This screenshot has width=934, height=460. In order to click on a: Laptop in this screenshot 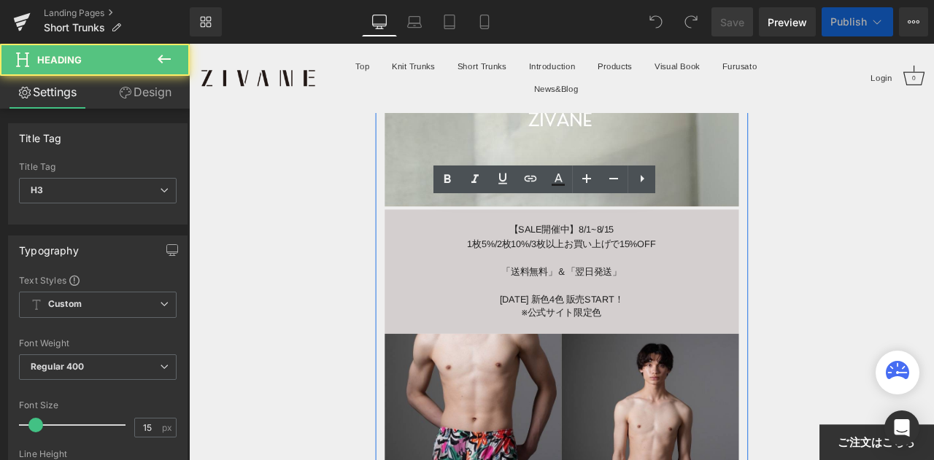, I will do `click(414, 22)`.